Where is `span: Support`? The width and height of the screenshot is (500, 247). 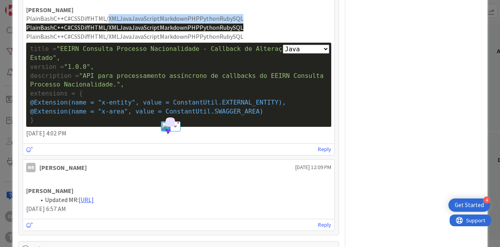
span: Support is located at coordinates (26, 6).